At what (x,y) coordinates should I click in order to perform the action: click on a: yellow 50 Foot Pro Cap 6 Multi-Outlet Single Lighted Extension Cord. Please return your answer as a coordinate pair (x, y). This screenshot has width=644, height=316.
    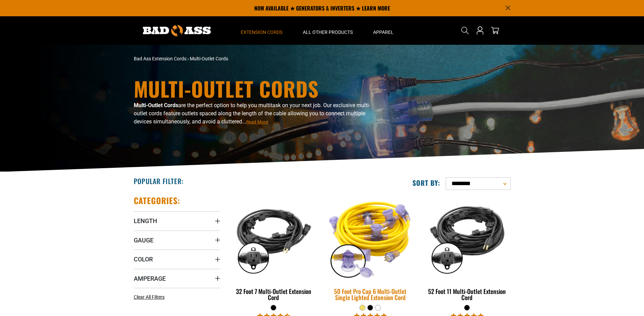
    Looking at the image, I should click on (370, 250).